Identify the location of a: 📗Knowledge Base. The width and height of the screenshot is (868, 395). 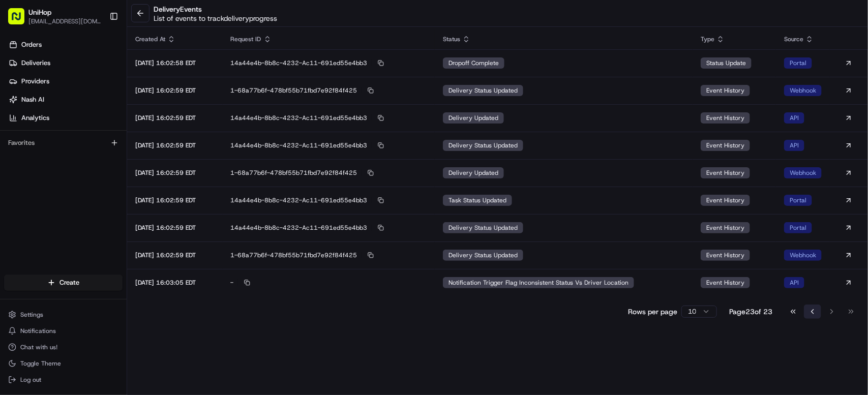
(44, 152).